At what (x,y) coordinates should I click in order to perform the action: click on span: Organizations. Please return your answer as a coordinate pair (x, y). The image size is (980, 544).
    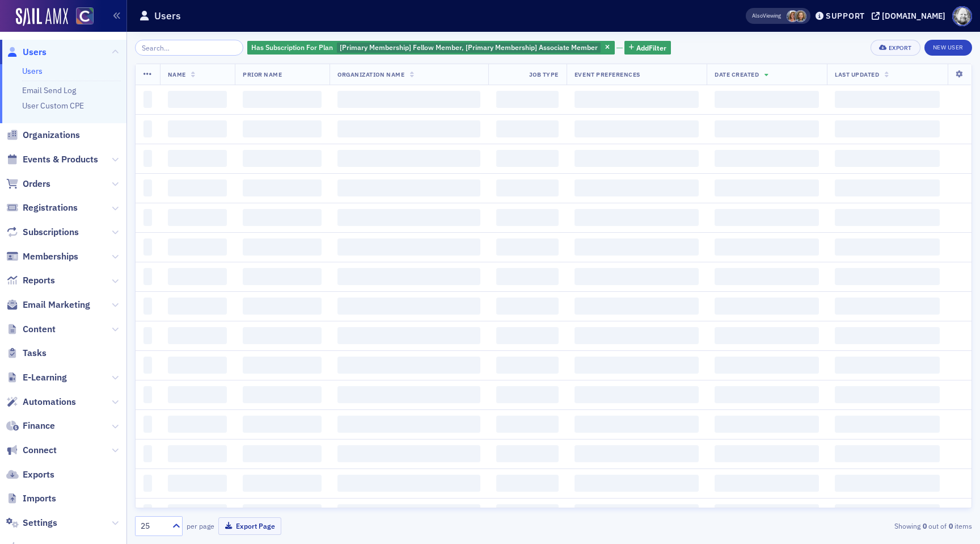
    Looking at the image, I should click on (51, 135).